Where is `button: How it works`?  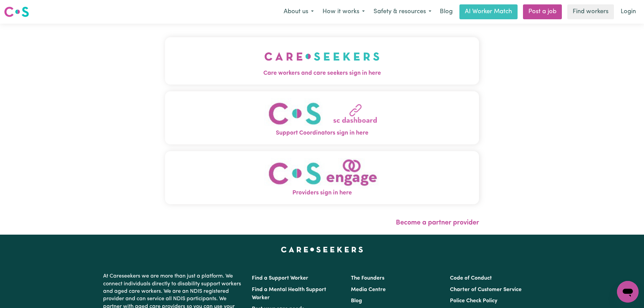
button: How it works is located at coordinates (344, 12).